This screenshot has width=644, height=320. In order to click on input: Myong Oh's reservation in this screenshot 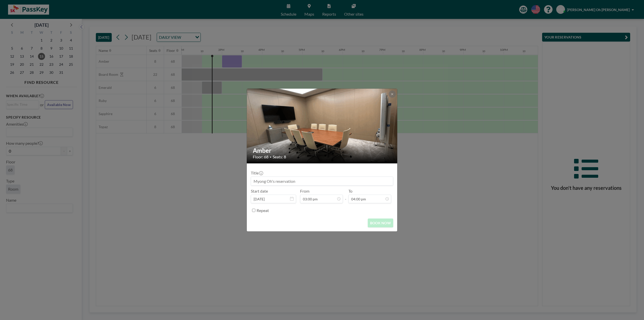, I will do `click(322, 181)`.